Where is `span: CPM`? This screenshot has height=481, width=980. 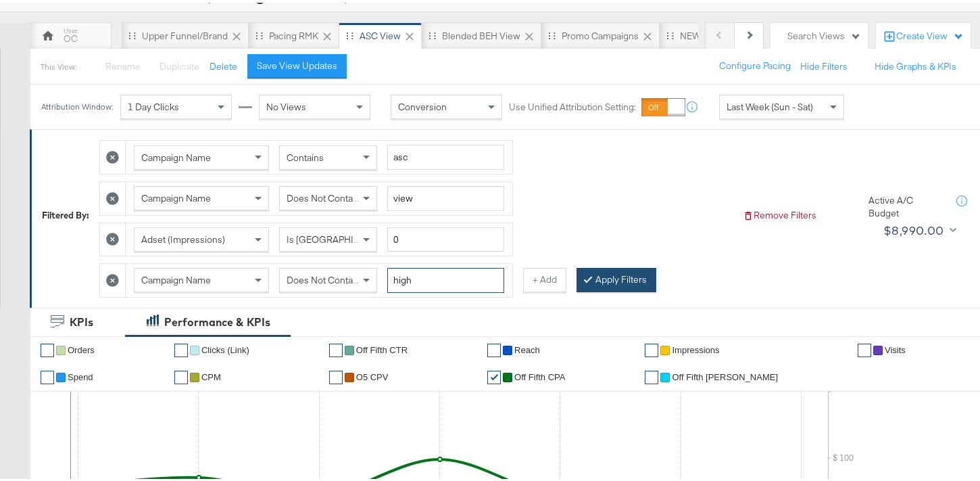 span: CPM is located at coordinates (211, 374).